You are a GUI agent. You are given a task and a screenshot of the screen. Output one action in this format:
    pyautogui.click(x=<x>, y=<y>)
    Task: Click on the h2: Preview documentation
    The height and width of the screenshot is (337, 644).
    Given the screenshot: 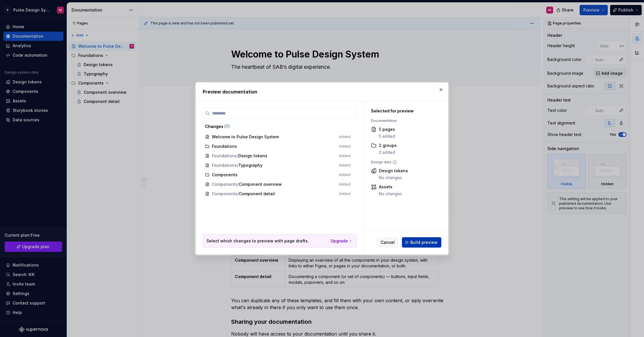 What is the action you would take?
    pyautogui.click(x=322, y=91)
    